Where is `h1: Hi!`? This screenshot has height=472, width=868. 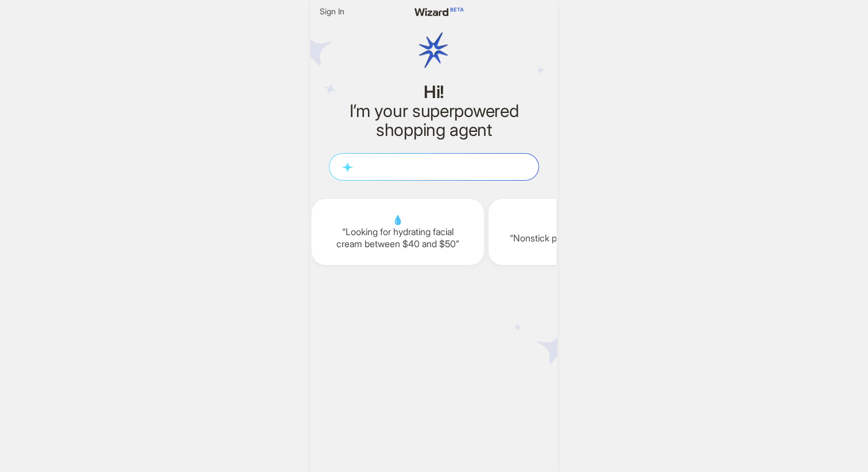 h1: Hi! is located at coordinates (434, 92).